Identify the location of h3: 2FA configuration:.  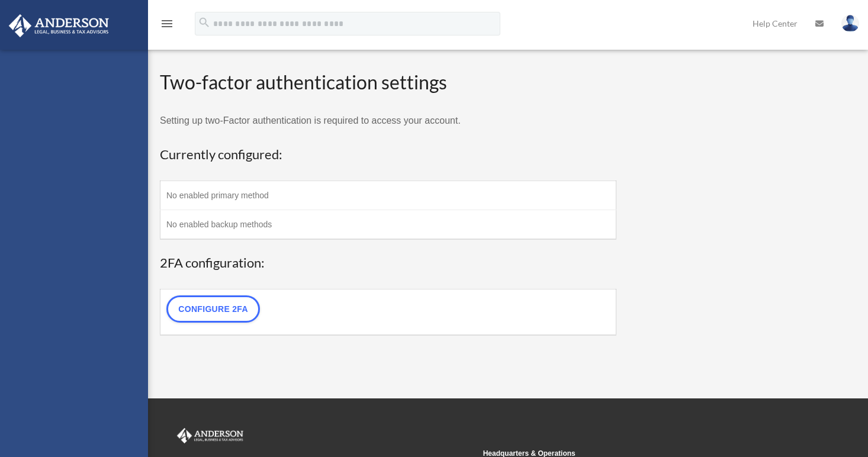
(388, 263).